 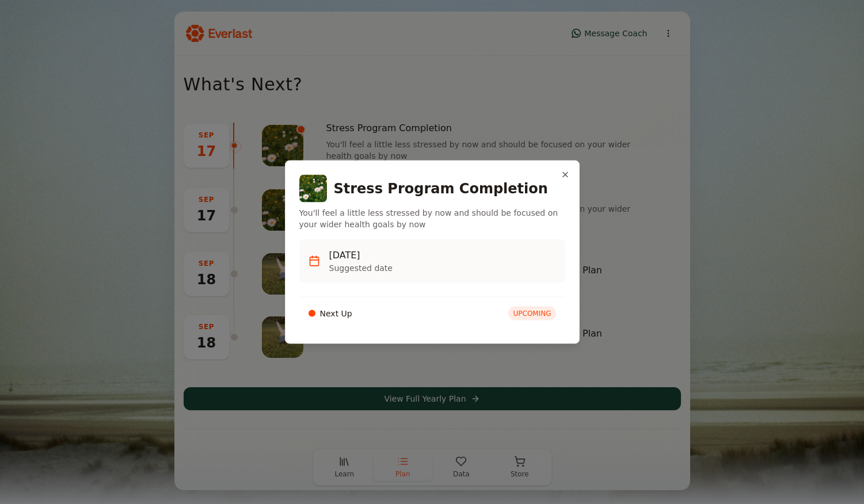 I want to click on span: Next Up, so click(x=336, y=313).